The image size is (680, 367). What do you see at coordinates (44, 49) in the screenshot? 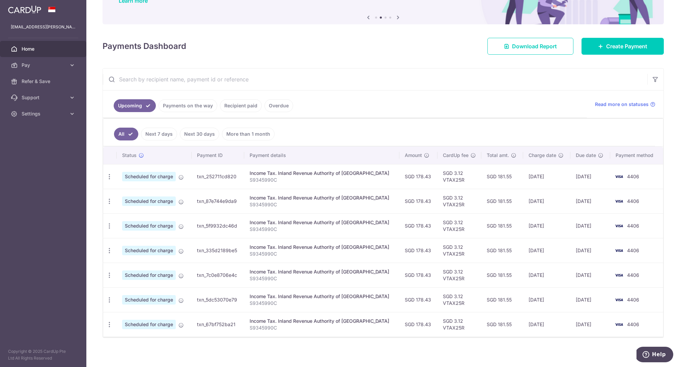
I see `span: Home` at bounding box center [44, 49].